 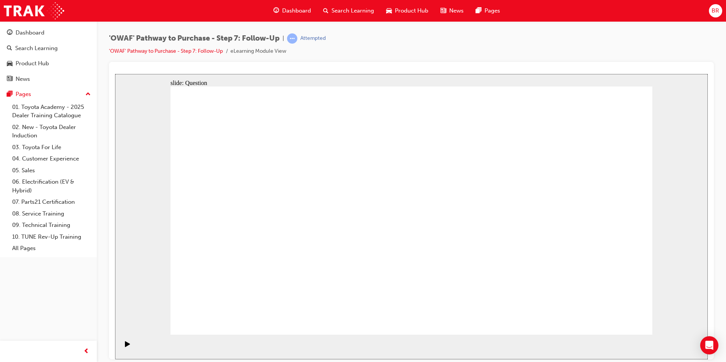 What do you see at coordinates (452, 11) in the screenshot?
I see `a: news-iconNews` at bounding box center [452, 11].